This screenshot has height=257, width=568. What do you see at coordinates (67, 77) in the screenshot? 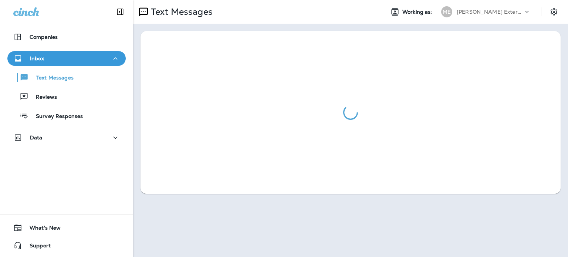
I see `button: Text Messages` at bounding box center [67, 77].